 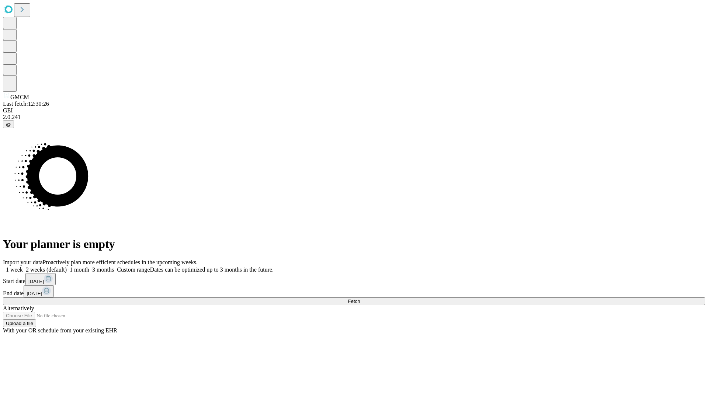 What do you see at coordinates (18, 308) in the screenshot?
I see `span: Alternatively` at bounding box center [18, 308].